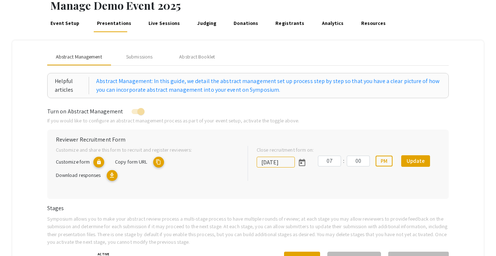 The image size is (496, 256). What do you see at coordinates (248, 120) in the screenshot?
I see `p: If you would like to configure an abstract management process as part of your event setup, activa...` at bounding box center [248, 120].